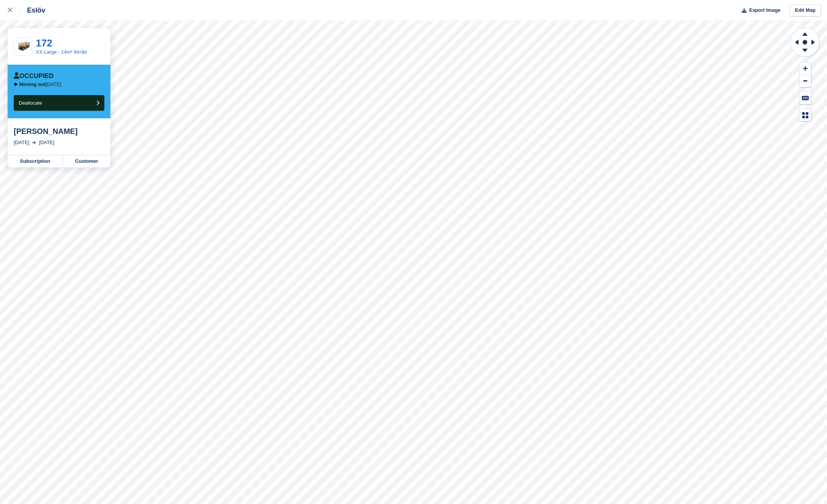  Describe the element at coordinates (44, 43) in the screenshot. I see `a: 172` at that location.